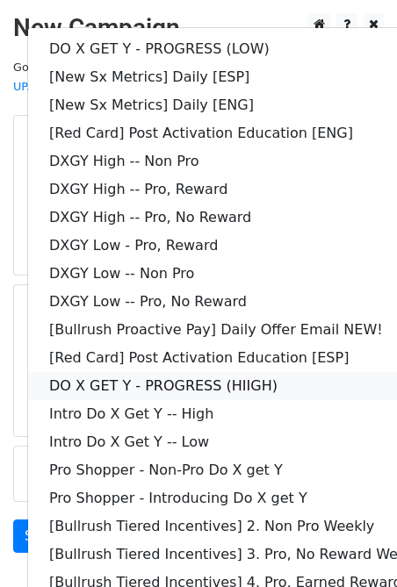 This screenshot has width=397, height=587. Describe the element at coordinates (126, 77) in the screenshot. I see `small: Google Sheet:` at that location.